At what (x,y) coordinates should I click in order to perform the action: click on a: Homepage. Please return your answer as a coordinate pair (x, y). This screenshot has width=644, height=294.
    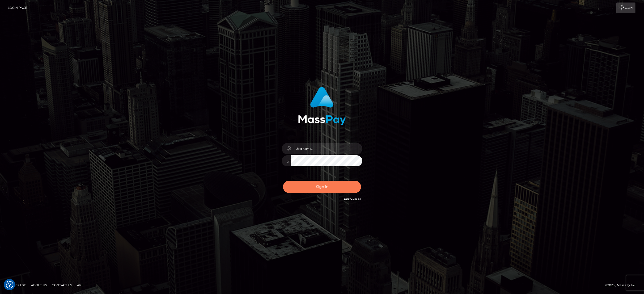
    Looking at the image, I should click on (16, 285).